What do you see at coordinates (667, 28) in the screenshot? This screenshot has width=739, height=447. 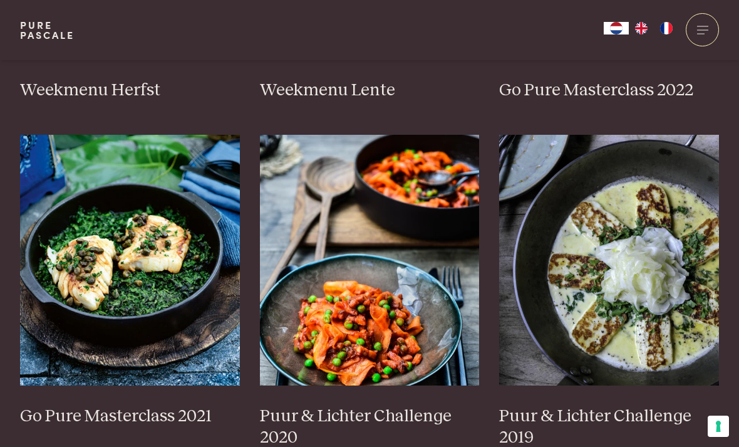 I see `a: FR` at bounding box center [667, 28].